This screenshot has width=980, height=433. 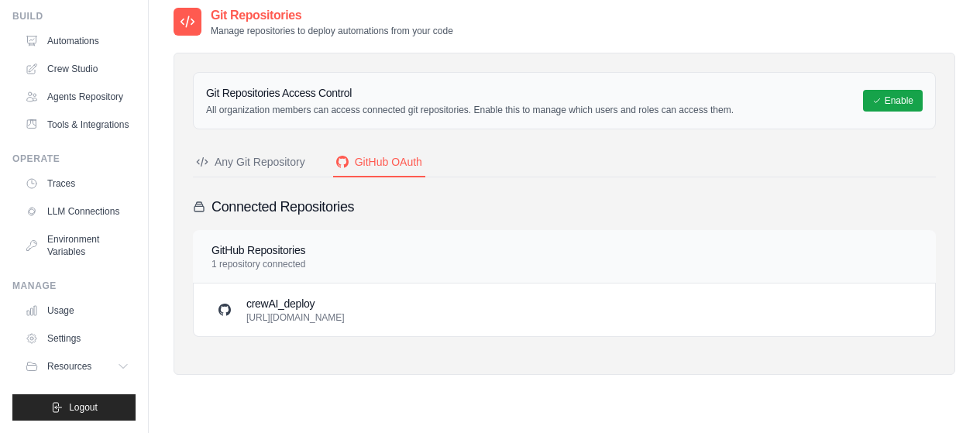 What do you see at coordinates (77, 366) in the screenshot?
I see `button: Resources` at bounding box center [77, 366].